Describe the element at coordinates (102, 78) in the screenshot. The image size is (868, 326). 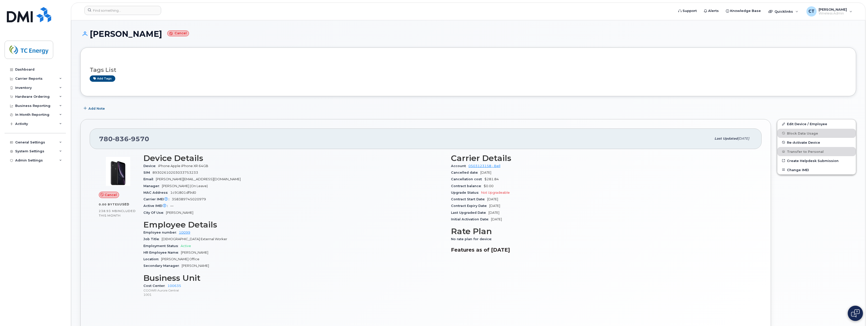
I see `a: Add tags` at that location.